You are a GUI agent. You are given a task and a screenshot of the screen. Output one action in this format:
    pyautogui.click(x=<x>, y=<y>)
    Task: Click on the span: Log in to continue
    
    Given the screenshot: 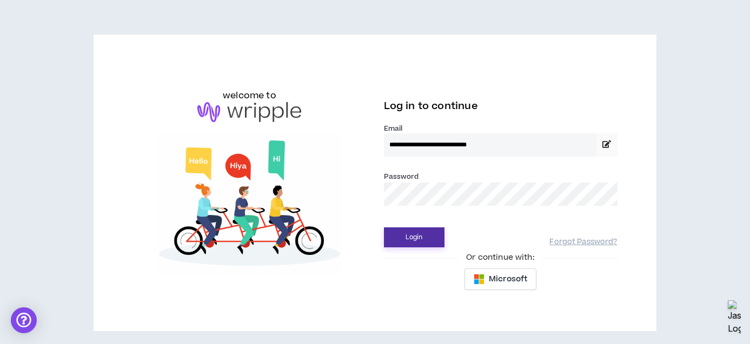 What is the action you would take?
    pyautogui.click(x=431, y=106)
    